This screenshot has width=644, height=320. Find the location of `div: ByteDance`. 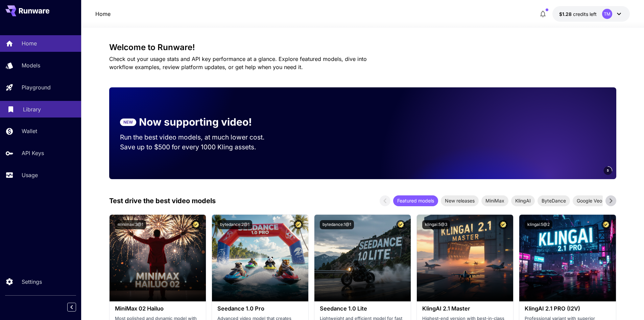

div: ByteDance is located at coordinates (554, 201).